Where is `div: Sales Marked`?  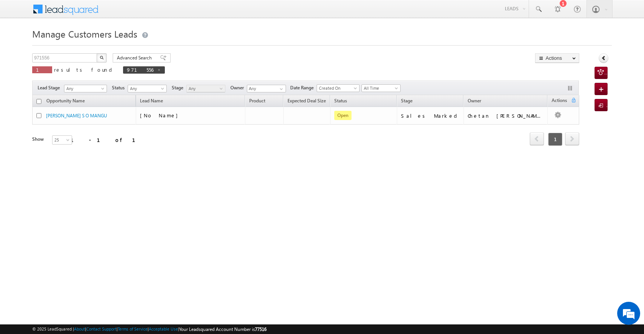
div: Sales Marked is located at coordinates (430, 116).